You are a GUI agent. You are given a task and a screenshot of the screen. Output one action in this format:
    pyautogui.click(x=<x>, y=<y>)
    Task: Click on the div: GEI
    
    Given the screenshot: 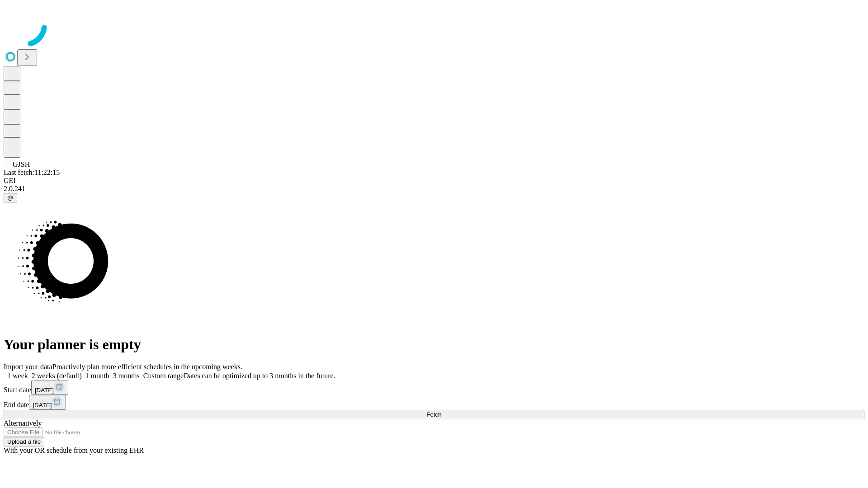 What is the action you would take?
    pyautogui.click(x=434, y=181)
    